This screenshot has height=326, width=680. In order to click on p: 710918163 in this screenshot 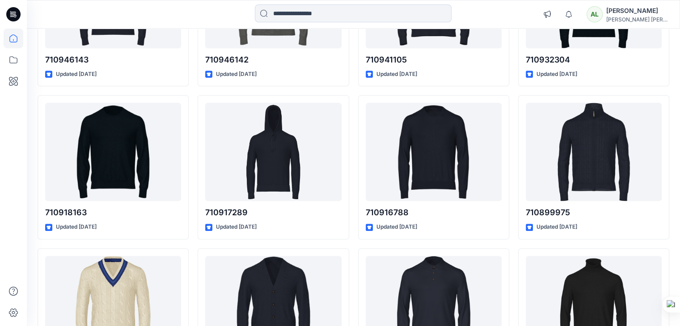, I will do `click(113, 213)`.